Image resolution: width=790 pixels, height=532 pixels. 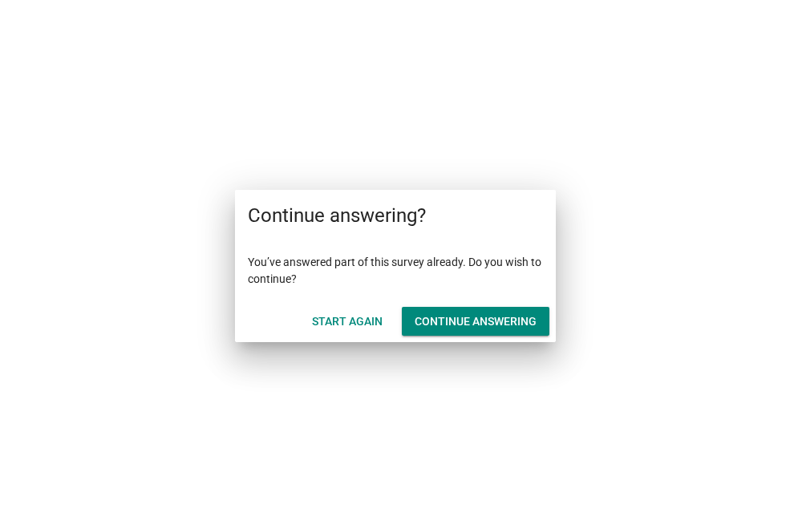 I want to click on div: You’ve answered part of this survey already. Do you wish to continue?, so click(x=395, y=271).